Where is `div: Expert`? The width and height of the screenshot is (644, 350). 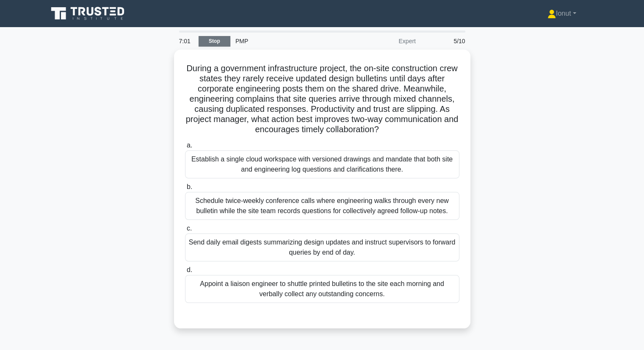 div: Expert is located at coordinates (383, 41).